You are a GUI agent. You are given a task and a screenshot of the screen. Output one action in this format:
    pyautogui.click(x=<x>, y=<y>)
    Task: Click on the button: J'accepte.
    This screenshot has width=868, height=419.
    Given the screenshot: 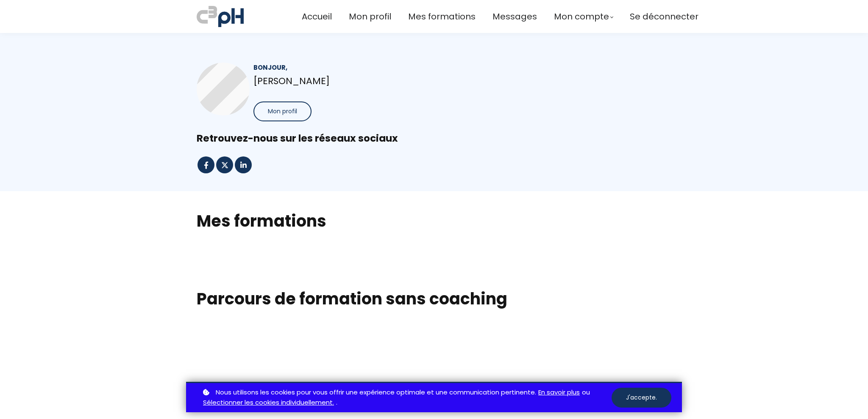 What is the action you would take?
    pyautogui.click(x=641, y=398)
    